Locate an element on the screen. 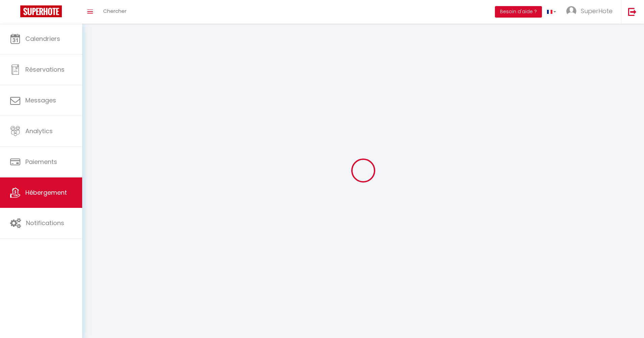 The image size is (644, 338). span: Hébergement is located at coordinates (46, 192).